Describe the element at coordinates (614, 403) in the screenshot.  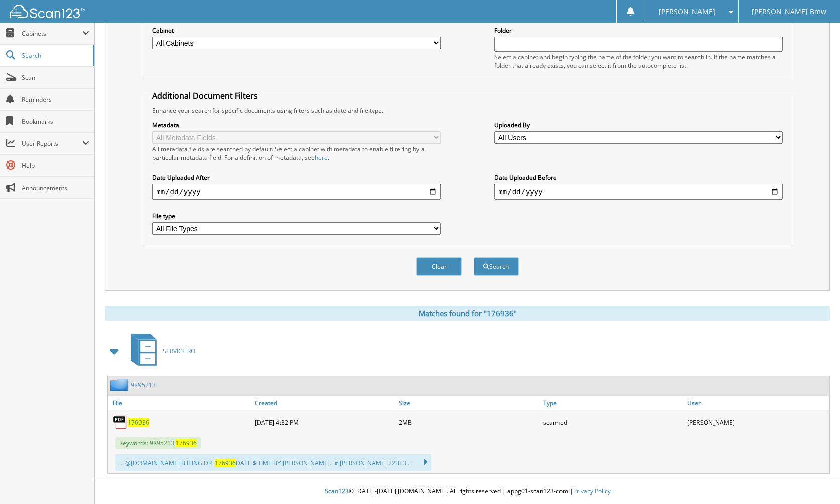
I see `a: Type` at that location.